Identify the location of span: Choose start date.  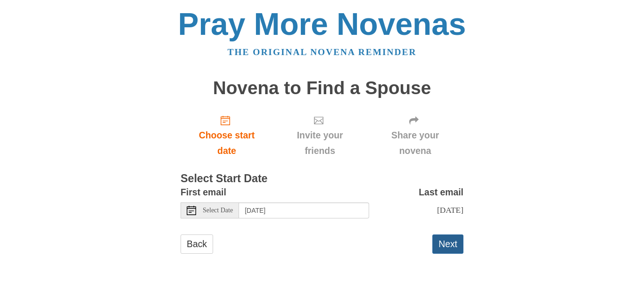
(227, 143).